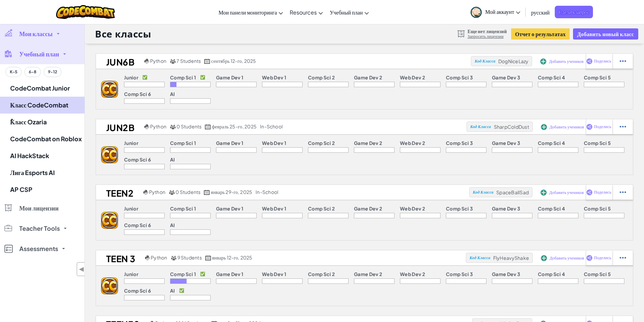  I want to click on button: Отчет о результатах, so click(540, 34).